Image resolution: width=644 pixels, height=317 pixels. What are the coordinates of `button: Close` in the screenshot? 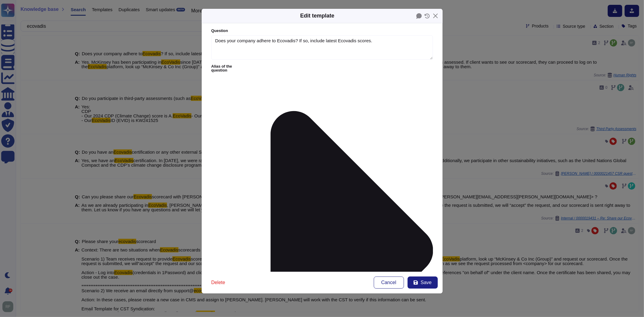 It's located at (435, 16).